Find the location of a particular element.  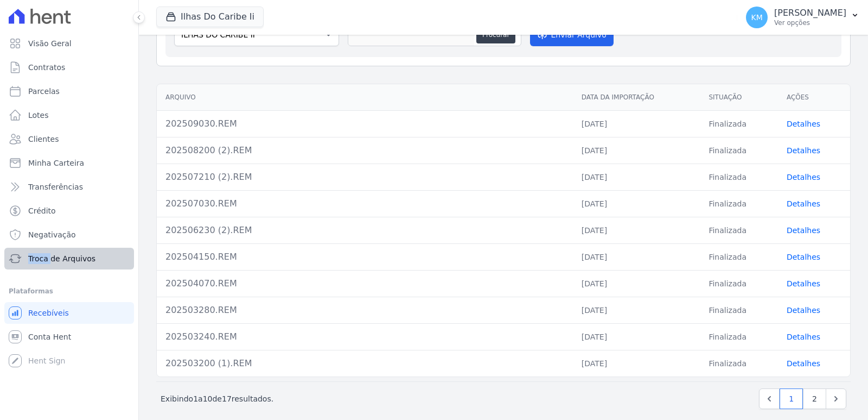

span: Conta Hent is located at coordinates (49, 337).